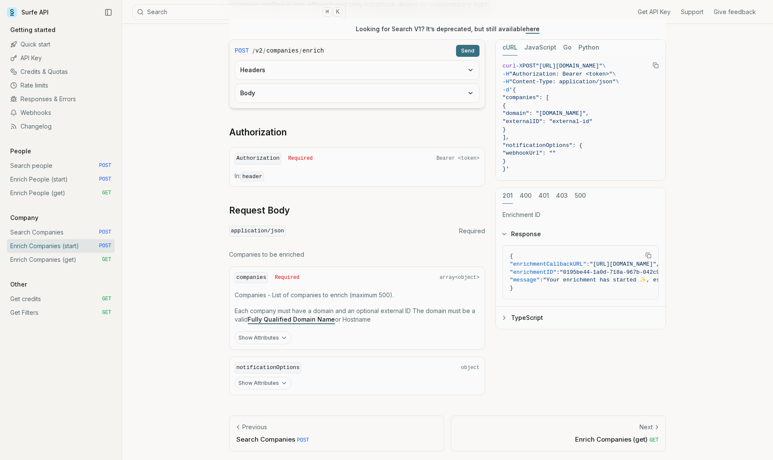  Describe the element at coordinates (61, 232) in the screenshot. I see `a: Search Companies POST` at that location.